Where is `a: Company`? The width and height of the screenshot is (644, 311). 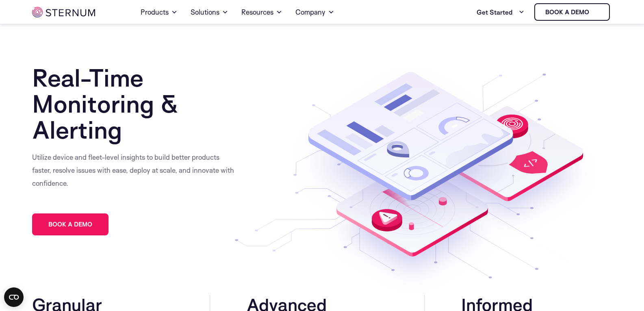
a: Company is located at coordinates (315, 12).